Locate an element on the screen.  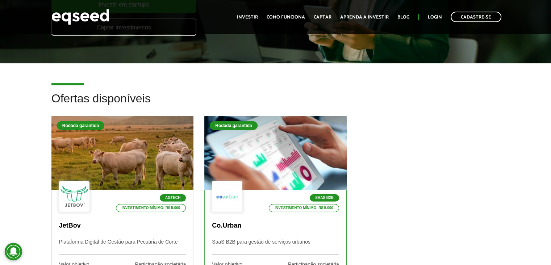
a: Como funciona is located at coordinates (286, 17).